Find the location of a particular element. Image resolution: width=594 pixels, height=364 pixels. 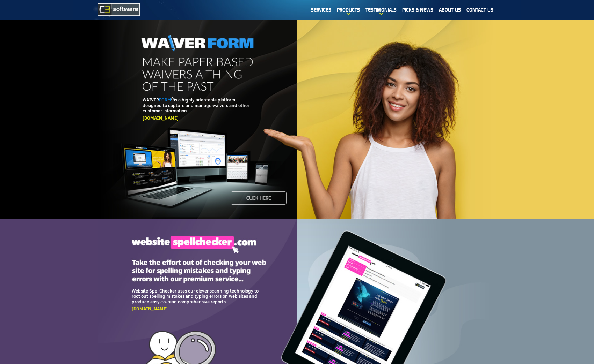

p: Website SpellChecker uses our clever scanning technology to root out spelling mistakes and typing... is located at coordinates (198, 296).